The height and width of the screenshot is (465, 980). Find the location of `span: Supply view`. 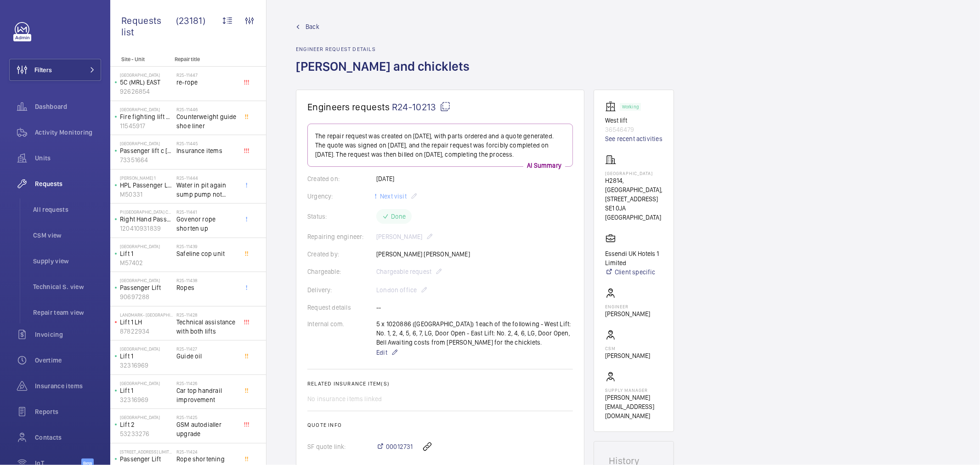

span: Supply view is located at coordinates (67, 261).